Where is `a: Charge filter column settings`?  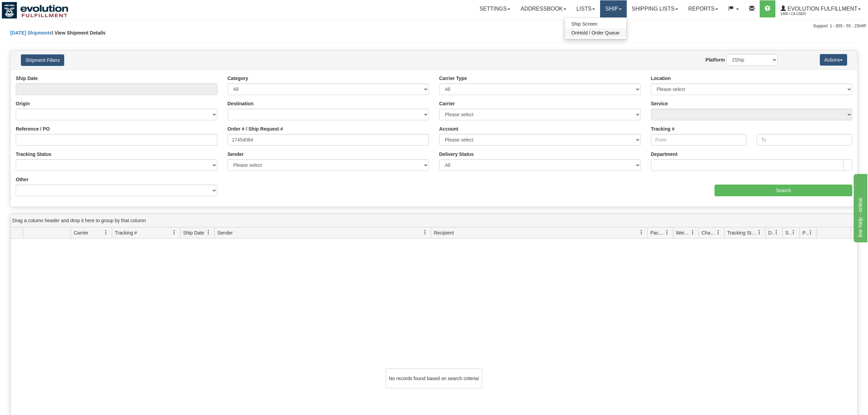 a: Charge filter column settings is located at coordinates (718, 233).